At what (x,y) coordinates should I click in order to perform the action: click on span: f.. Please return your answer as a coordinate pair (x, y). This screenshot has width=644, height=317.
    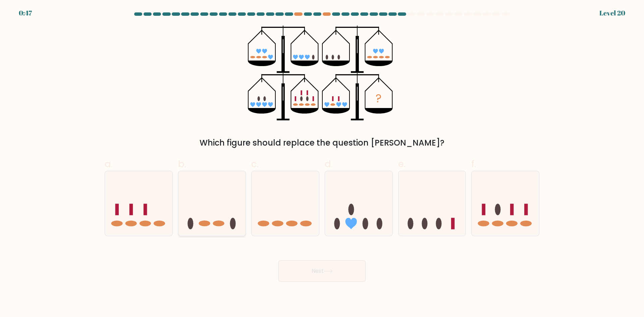
    Looking at the image, I should click on (473, 164).